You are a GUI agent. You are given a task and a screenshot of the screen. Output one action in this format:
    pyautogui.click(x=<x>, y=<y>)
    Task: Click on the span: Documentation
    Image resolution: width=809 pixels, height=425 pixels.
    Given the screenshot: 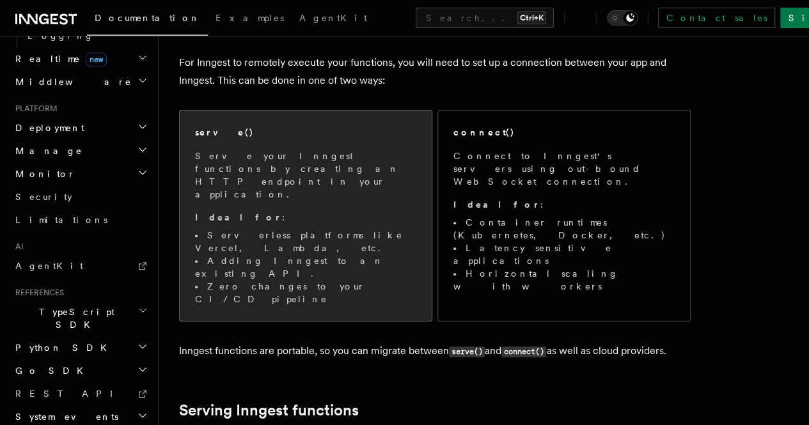 What is the action you would take?
    pyautogui.click(x=147, y=18)
    